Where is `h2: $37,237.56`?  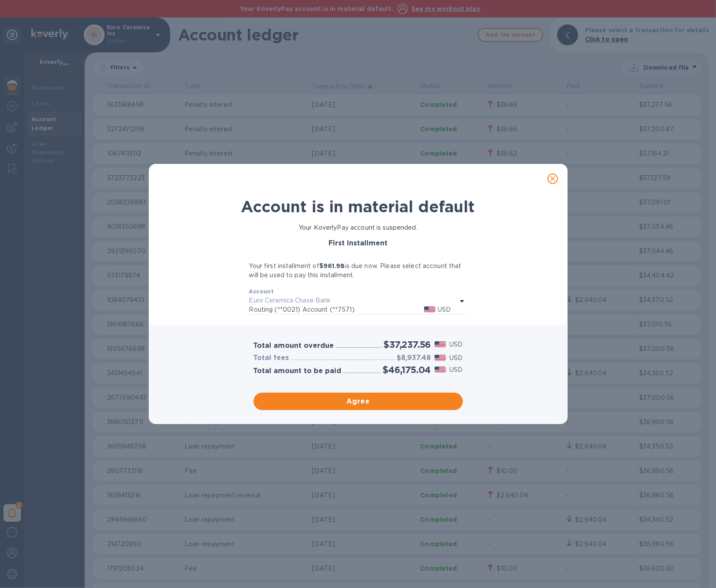 h2: $37,237.56 is located at coordinates (407, 344).